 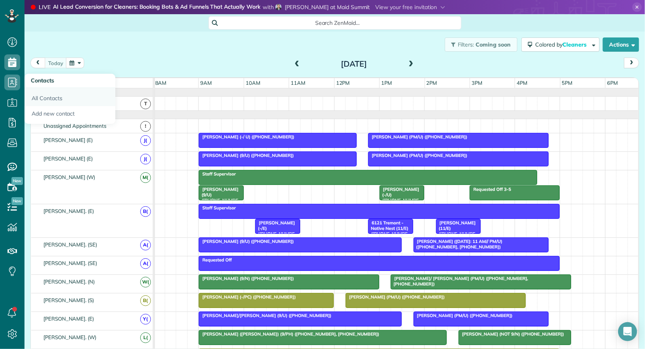 What do you see at coordinates (386, 83) in the screenshot?
I see `span: 1pm` at bounding box center [386, 83].